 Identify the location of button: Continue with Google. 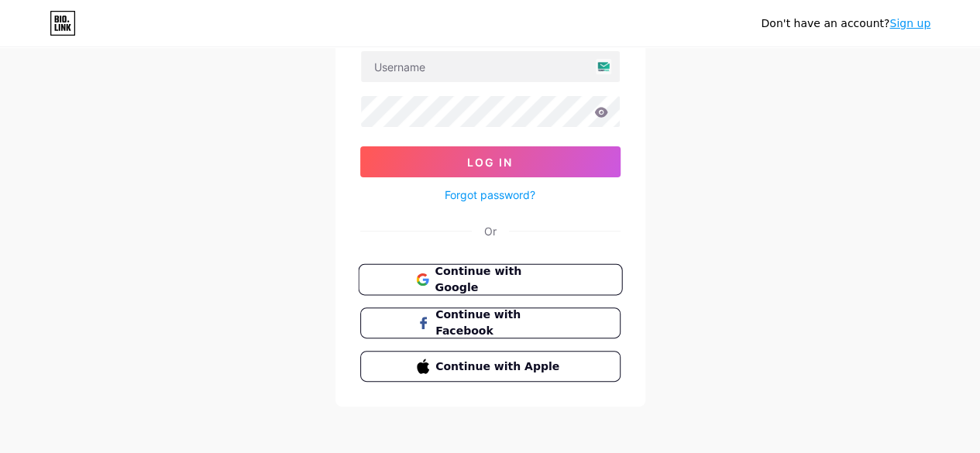
(490, 279).